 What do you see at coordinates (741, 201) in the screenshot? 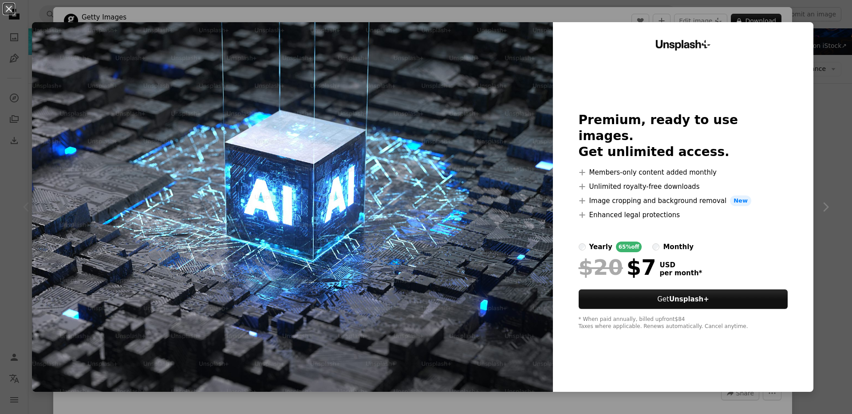
I see `span: New` at bounding box center [741, 201].